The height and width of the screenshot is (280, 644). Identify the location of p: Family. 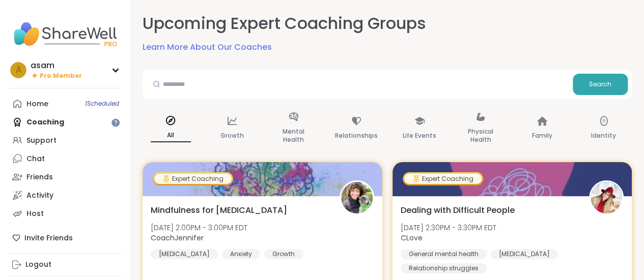
(542, 136).